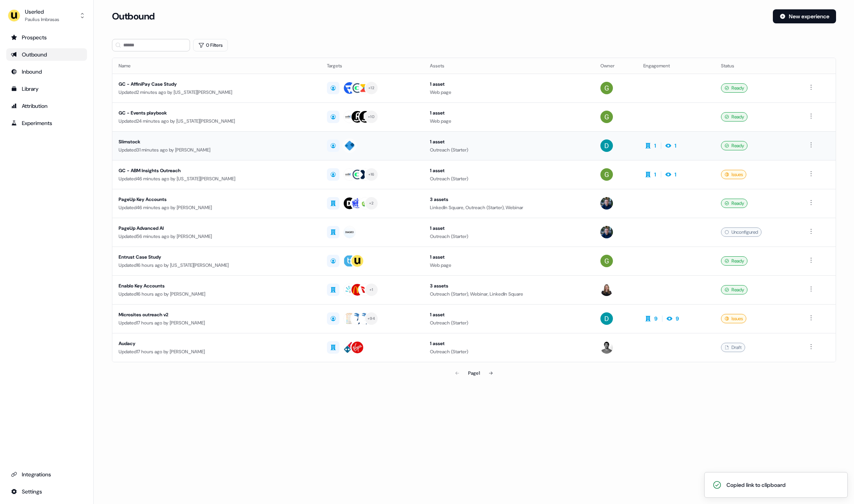 The image size is (854, 504). I want to click on button: UserledPaulius Imbrasas, so click(46, 16).